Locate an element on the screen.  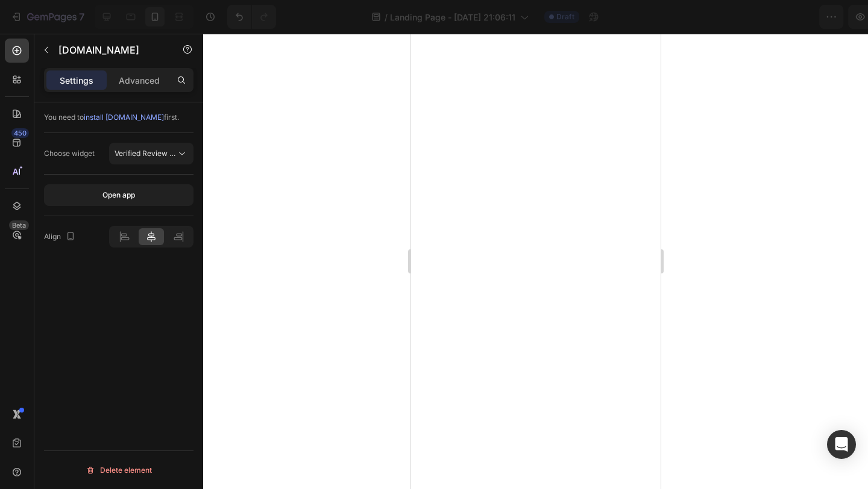
span: Save is located at coordinates (763, 17).